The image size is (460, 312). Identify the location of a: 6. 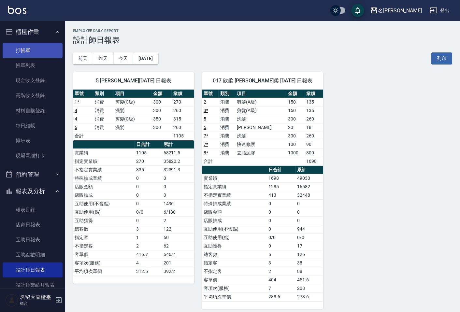
(76, 127).